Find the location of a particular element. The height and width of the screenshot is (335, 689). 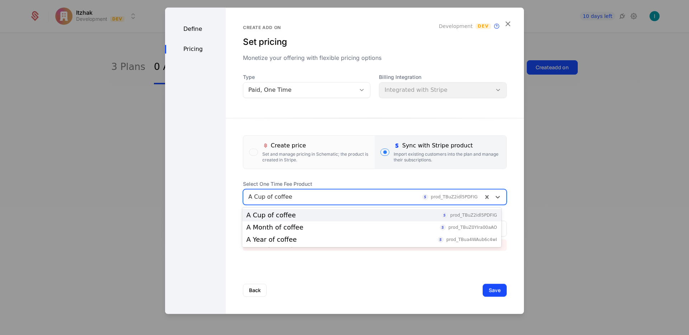

div: Set and manage pricing in Schematic; the product is created in Stripe. is located at coordinates (316, 157).